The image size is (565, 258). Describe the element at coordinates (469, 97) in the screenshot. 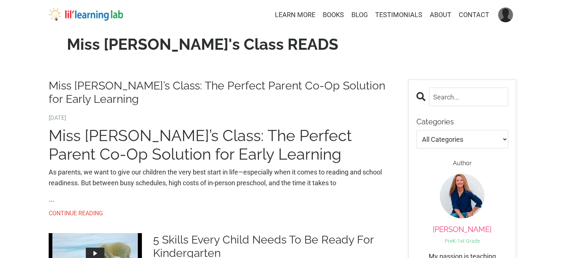

I see `input: Search...` at that location.